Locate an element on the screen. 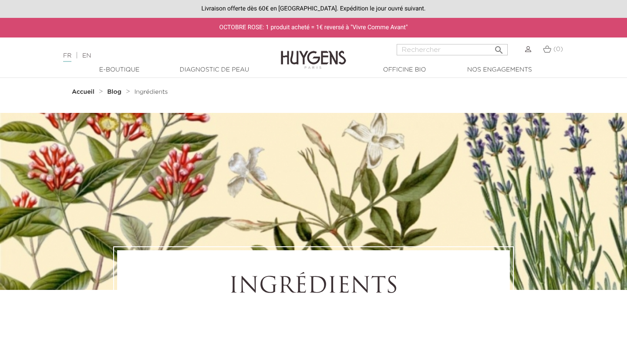  a: Officine Bio is located at coordinates (405, 70).